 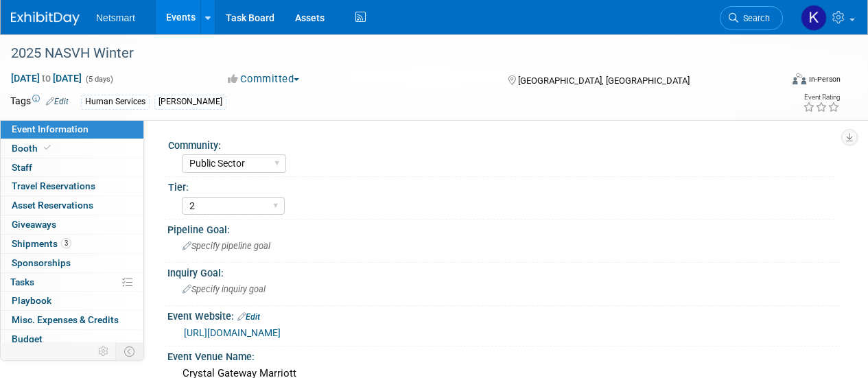 I want to click on div: Pipeline Goal:, so click(x=504, y=228).